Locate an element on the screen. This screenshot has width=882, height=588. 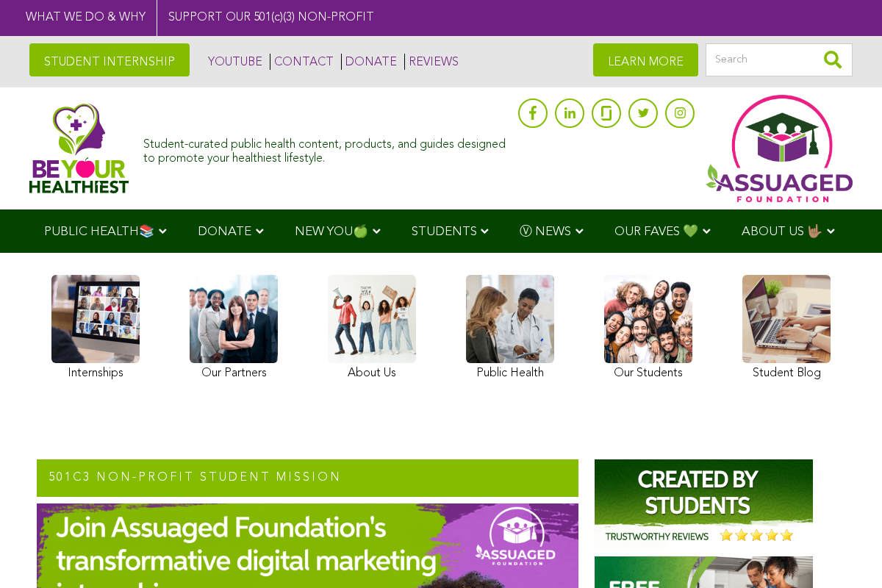
h2: 501c3 NON-PROFIT STUDENT MISSION is located at coordinates (307, 478).